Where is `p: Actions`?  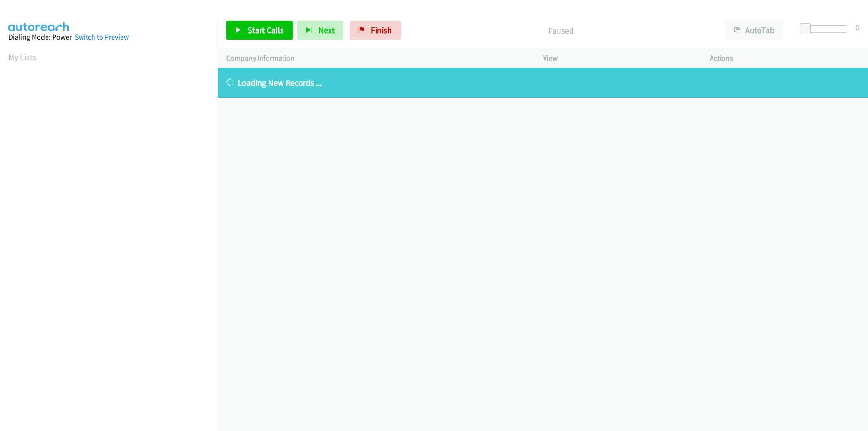 p: Actions is located at coordinates (785, 58).